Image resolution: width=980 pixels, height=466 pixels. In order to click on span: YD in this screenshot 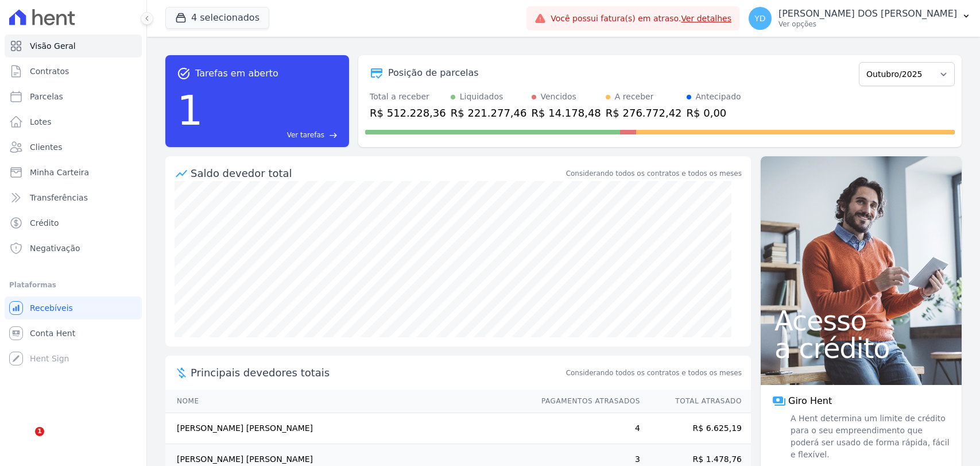, I will do `click(760, 18)`.